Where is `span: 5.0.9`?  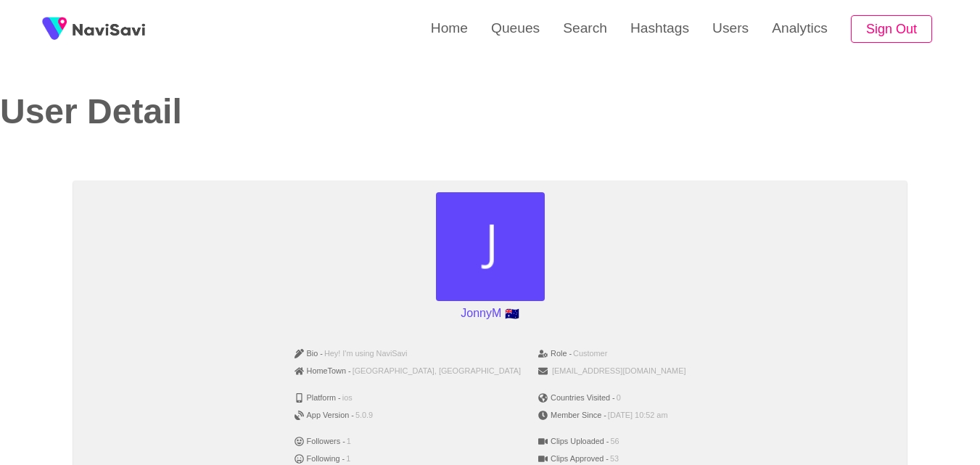
span: 5.0.9 is located at coordinates (364, 415).